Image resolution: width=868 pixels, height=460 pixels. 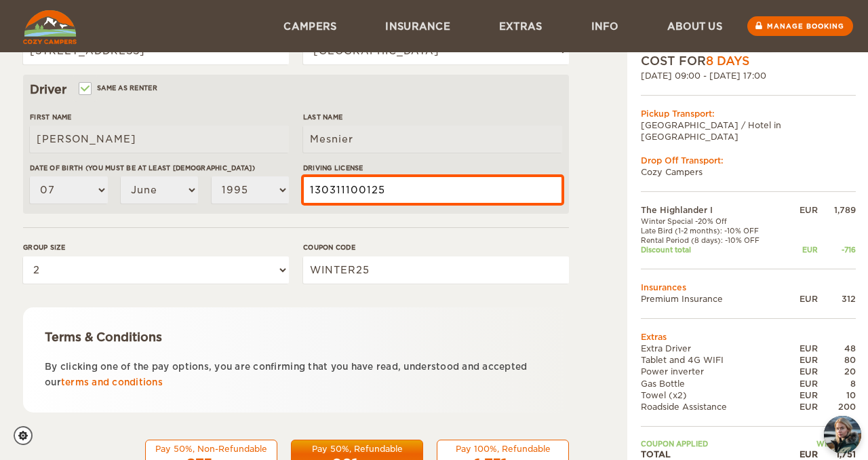 What do you see at coordinates (842, 433) in the screenshot?
I see `button: chat-button` at bounding box center [842, 433].